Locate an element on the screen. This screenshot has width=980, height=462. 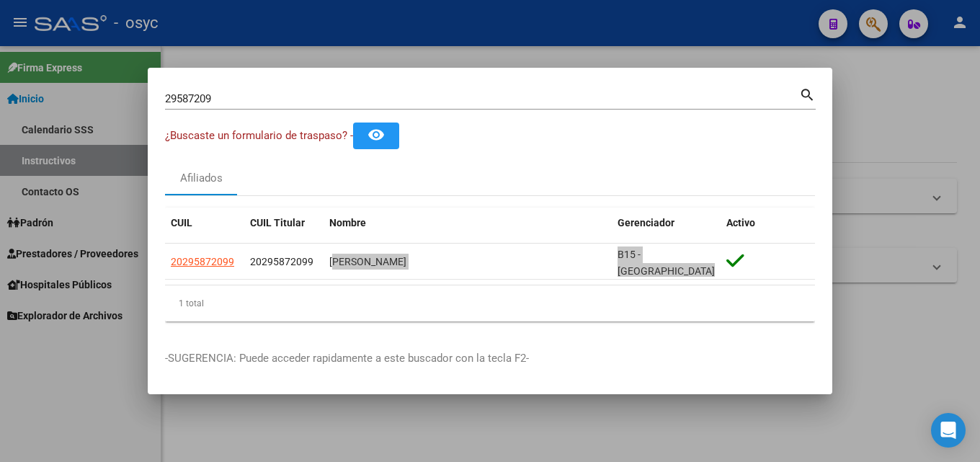
span: CUIL is located at coordinates (182, 223).